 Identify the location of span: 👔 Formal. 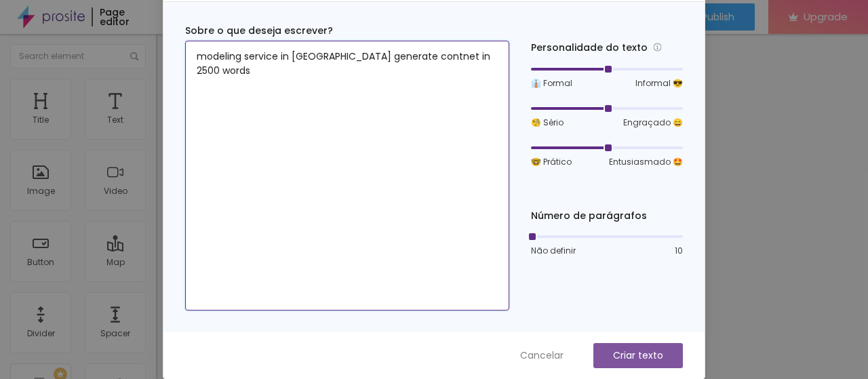
(551, 83).